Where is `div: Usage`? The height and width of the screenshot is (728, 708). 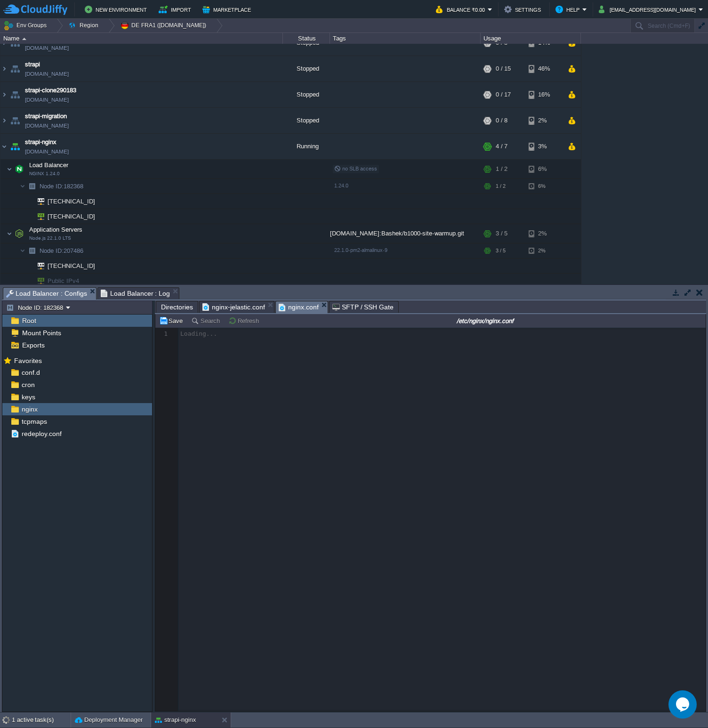 div: Usage is located at coordinates (531, 38).